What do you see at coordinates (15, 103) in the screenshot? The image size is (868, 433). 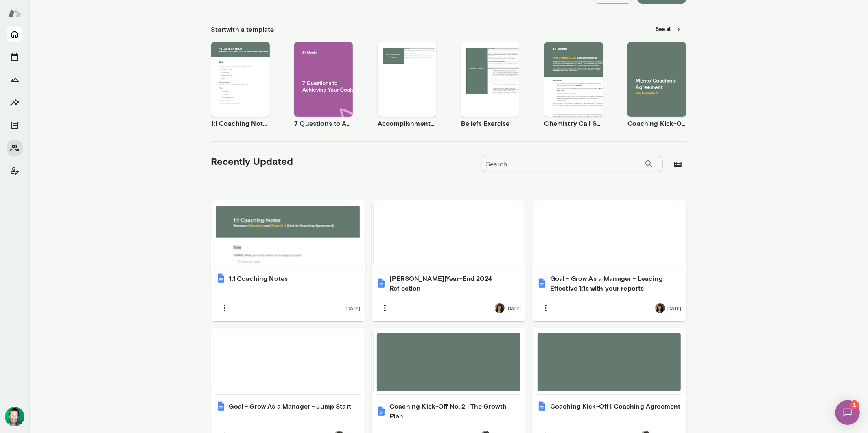 I see `button: Insights` at bounding box center [15, 103].